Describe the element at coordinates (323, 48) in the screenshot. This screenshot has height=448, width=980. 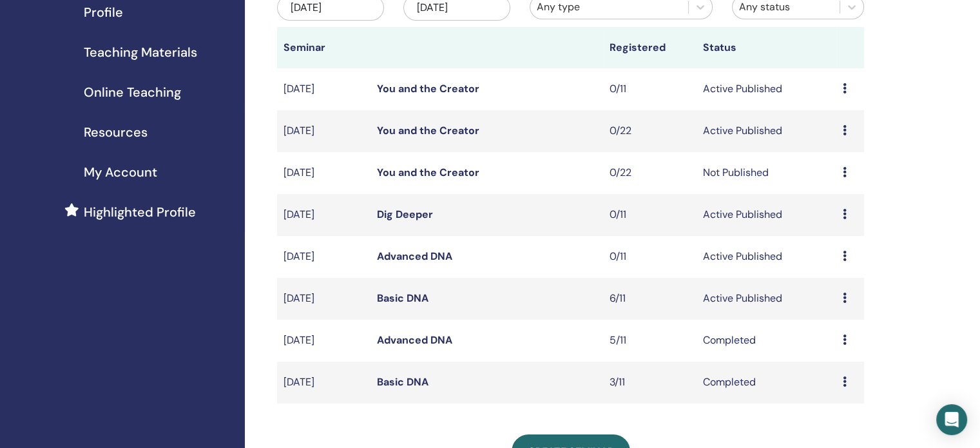
I see `th: Seminar` at that location.